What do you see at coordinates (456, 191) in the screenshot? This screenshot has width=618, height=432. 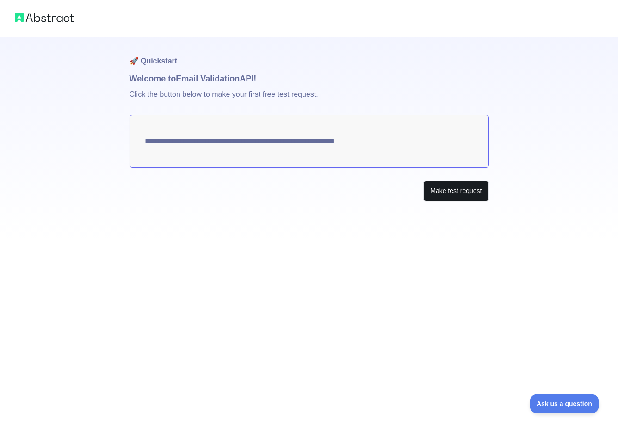 I see `button: Make test request` at bounding box center [456, 191].